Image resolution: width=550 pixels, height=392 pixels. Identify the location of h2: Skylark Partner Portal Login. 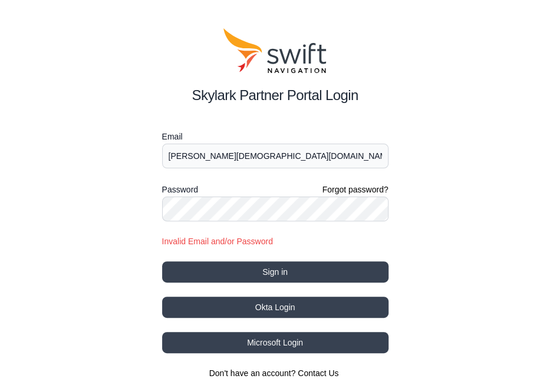
(275, 95).